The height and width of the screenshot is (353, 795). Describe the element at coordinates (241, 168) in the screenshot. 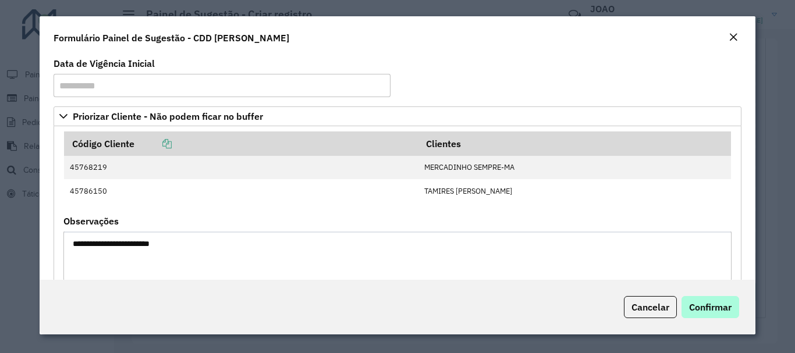

I see `td: 45768219` at that location.